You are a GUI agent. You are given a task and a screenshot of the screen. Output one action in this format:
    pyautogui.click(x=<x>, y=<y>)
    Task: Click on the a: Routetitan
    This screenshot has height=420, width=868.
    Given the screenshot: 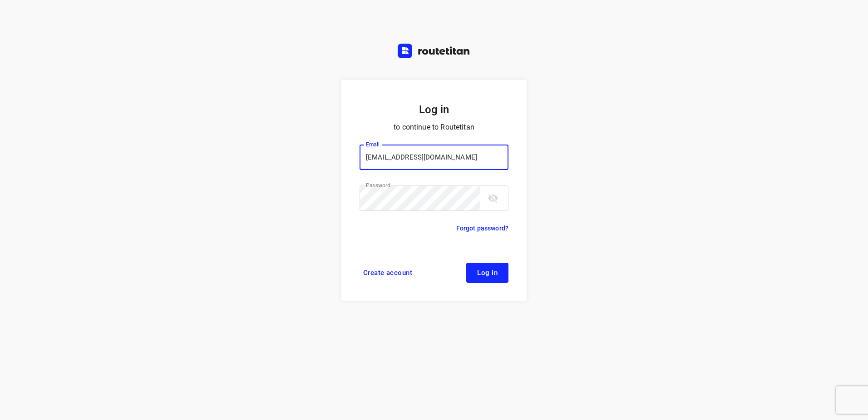 What is the action you would take?
    pyautogui.click(x=434, y=52)
    